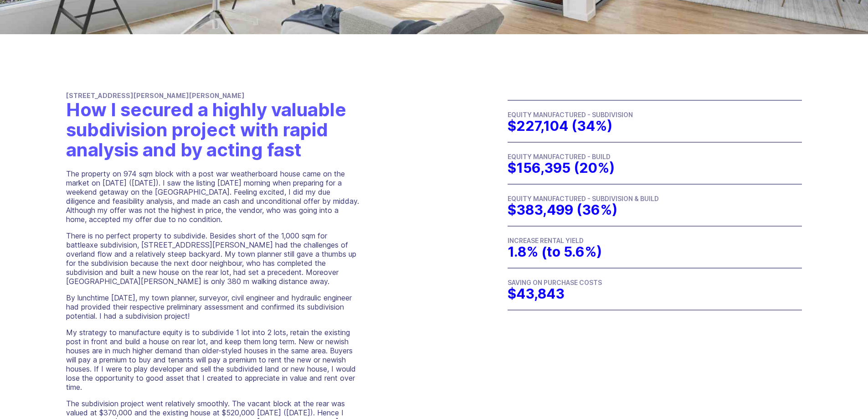  What do you see at coordinates (213, 359) in the screenshot?
I see `p: My strategy to manufacture equity is to subdivide 1 lot into 2 lots, retain the existing post in ...` at bounding box center [213, 359].